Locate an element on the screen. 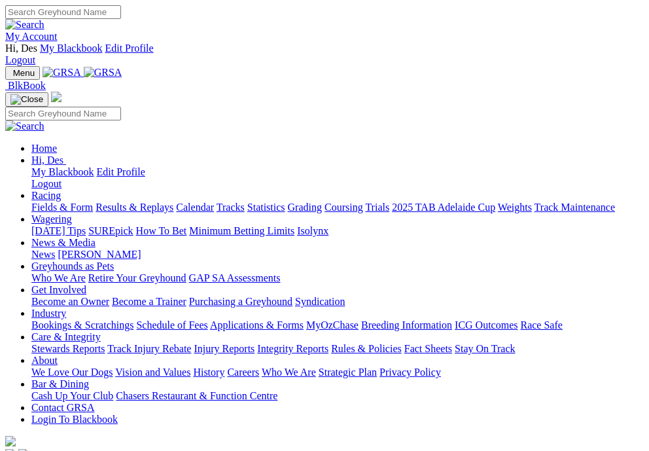  a: News & Media is located at coordinates (64, 242).